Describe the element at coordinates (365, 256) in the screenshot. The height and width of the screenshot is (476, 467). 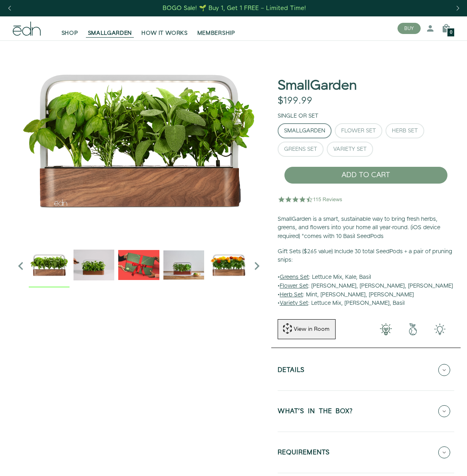
I see `b: Gift Sets ($265 value) Include 30 total SeedPods + a pair of pruning snips:` at that location.